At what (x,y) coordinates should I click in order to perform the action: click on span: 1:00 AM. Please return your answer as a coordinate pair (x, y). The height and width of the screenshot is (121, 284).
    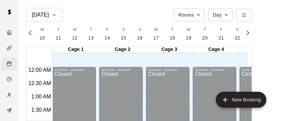
    Looking at the image, I should click on (41, 97).